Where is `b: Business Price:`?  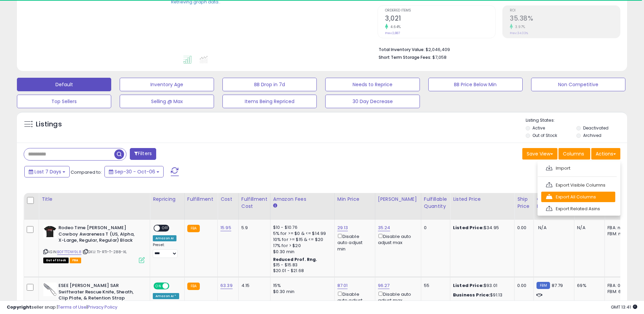
b: Business Price: is located at coordinates (472, 295).